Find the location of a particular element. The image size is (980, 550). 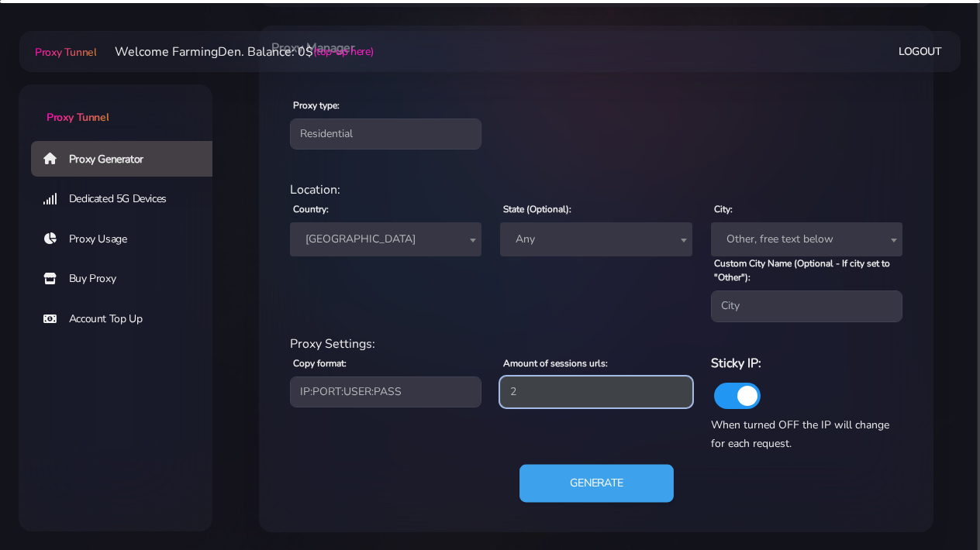

div: Location: is located at coordinates (596, 189).